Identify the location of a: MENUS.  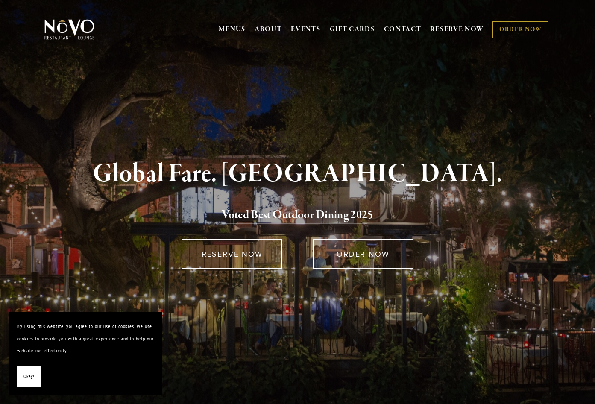
(232, 29).